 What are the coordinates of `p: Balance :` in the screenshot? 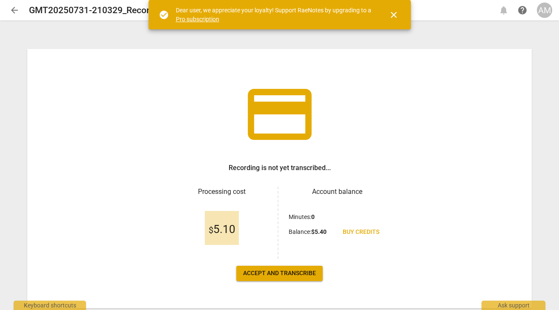 It's located at (307, 232).